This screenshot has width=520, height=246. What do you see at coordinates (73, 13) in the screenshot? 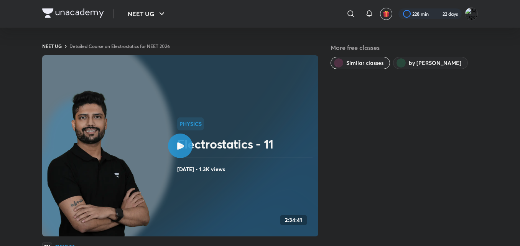
I see `img: Company Logo` at bounding box center [73, 13].